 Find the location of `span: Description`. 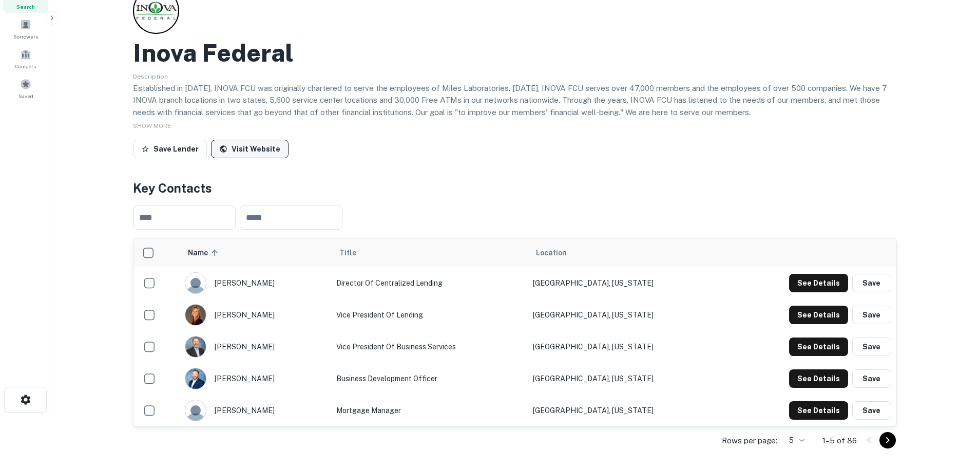

span: Description is located at coordinates (150, 76).